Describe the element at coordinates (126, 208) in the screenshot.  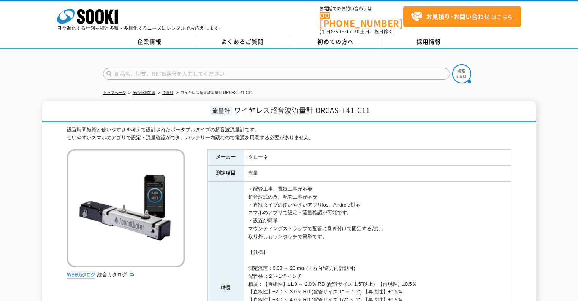
I see `img: ワイヤレス超音波流量計 ORCAS-T41-C11` at that location.